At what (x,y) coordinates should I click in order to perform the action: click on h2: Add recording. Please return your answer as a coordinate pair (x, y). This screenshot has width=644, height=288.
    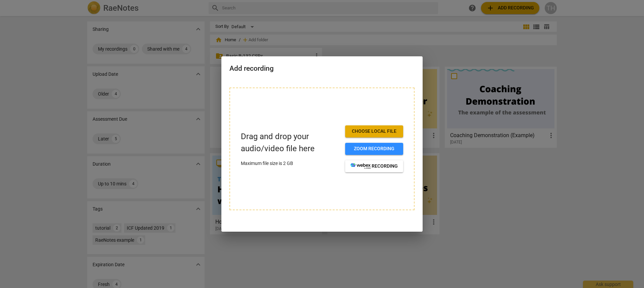
    Looking at the image, I should click on (322, 68).